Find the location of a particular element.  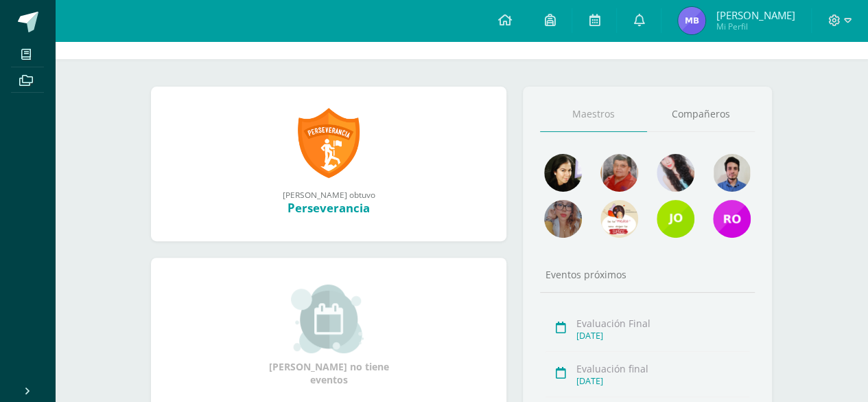

img: event_small.png is located at coordinates (328, 318).